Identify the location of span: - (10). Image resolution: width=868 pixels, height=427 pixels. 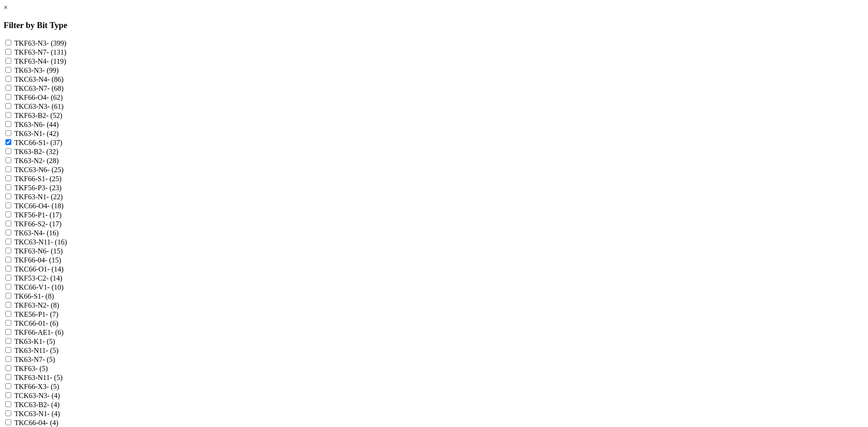
(56, 287).